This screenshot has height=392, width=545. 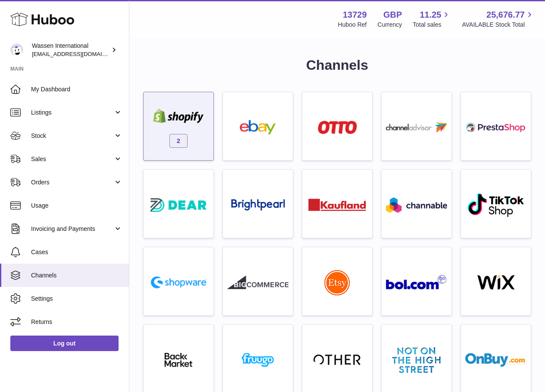 I want to click on a: Log out, so click(x=64, y=343).